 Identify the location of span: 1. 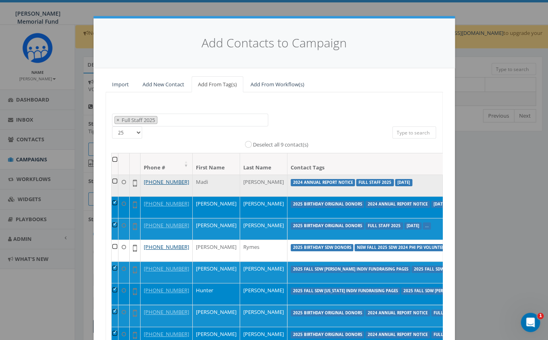
(541, 316).